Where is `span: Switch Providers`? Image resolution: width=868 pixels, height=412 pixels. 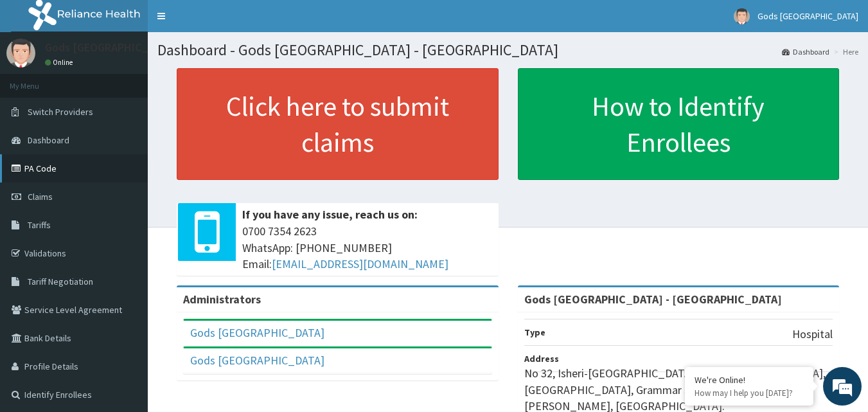 span: Switch Providers is located at coordinates (60, 112).